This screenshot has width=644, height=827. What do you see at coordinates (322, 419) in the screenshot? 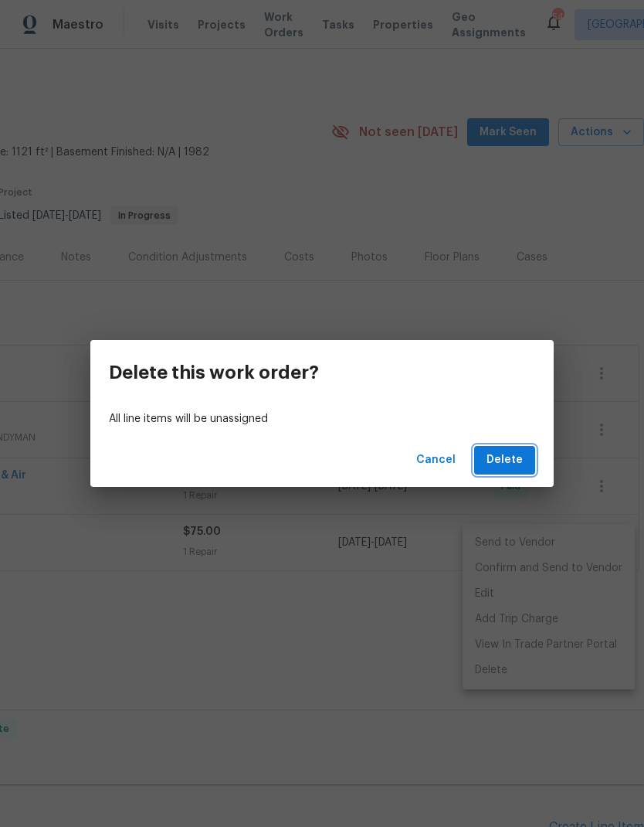
I see `p: All line items will be unassigned` at bounding box center [322, 419].